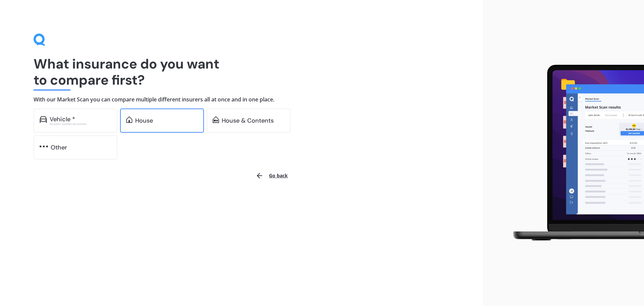 Image resolution: width=644 pixels, height=306 pixels. I want to click on h1: What insurance do you want to compare first?, so click(241, 72).